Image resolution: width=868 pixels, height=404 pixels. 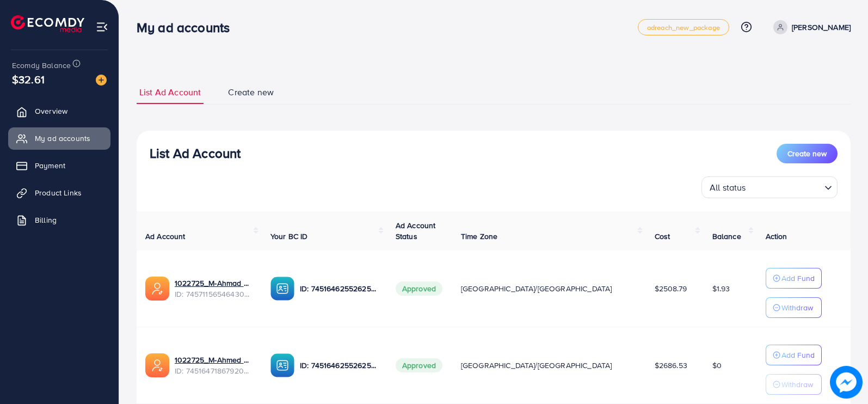 I want to click on button: Create new, so click(x=807, y=154).